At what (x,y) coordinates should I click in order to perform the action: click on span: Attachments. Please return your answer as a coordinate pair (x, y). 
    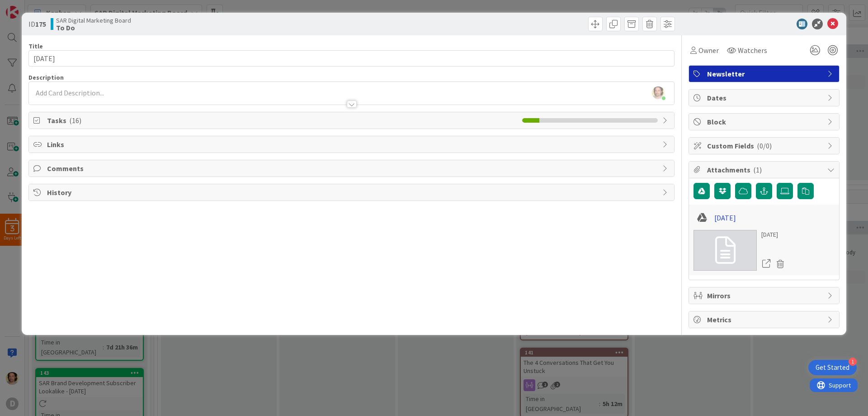
    Looking at the image, I should click on (765, 169).